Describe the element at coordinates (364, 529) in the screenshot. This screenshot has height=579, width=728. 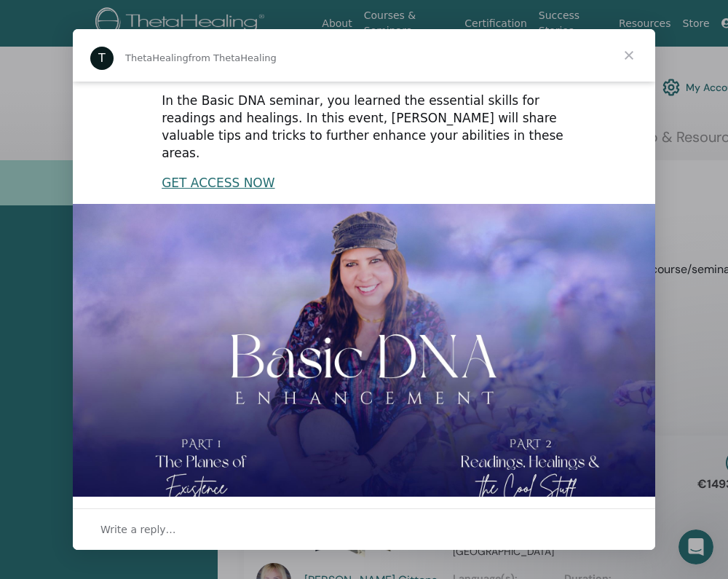
I see `div: Open conversation and reply` at that location.